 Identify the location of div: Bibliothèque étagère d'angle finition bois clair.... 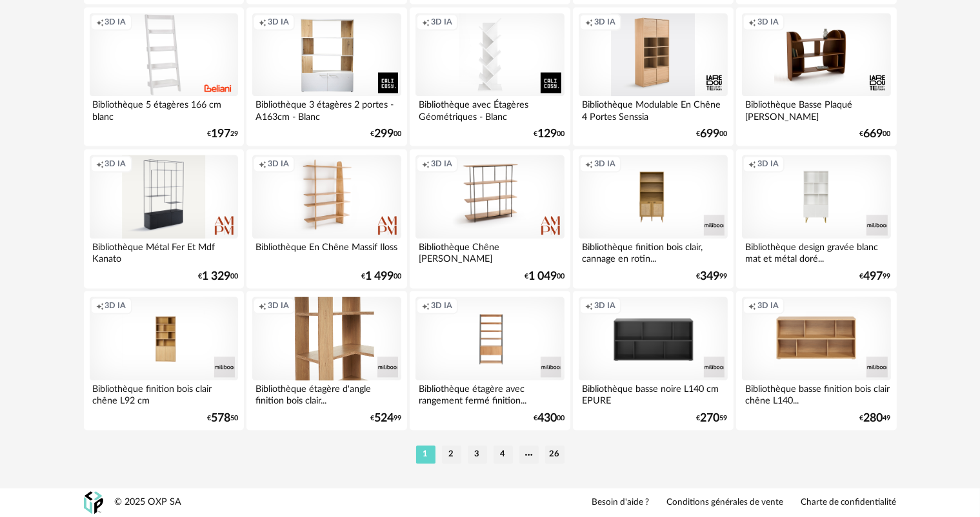
(326, 393).